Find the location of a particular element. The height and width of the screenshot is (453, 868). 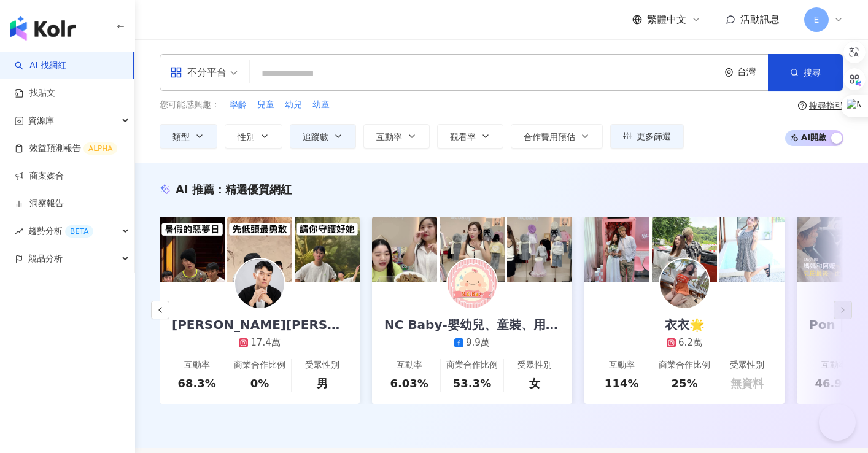

button: 幼兒 is located at coordinates (293, 105).